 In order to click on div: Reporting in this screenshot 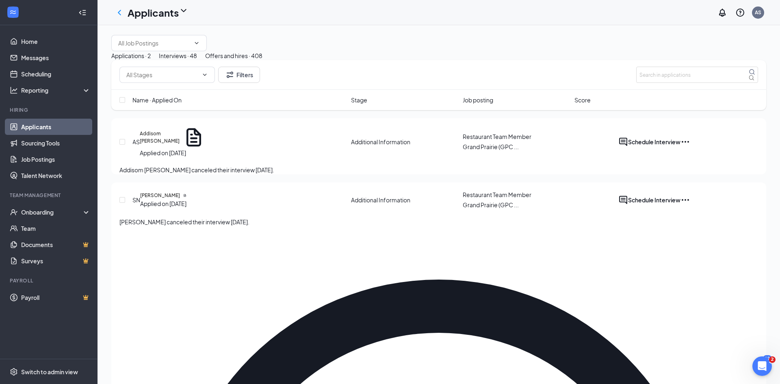, I will do `click(56, 90)`.